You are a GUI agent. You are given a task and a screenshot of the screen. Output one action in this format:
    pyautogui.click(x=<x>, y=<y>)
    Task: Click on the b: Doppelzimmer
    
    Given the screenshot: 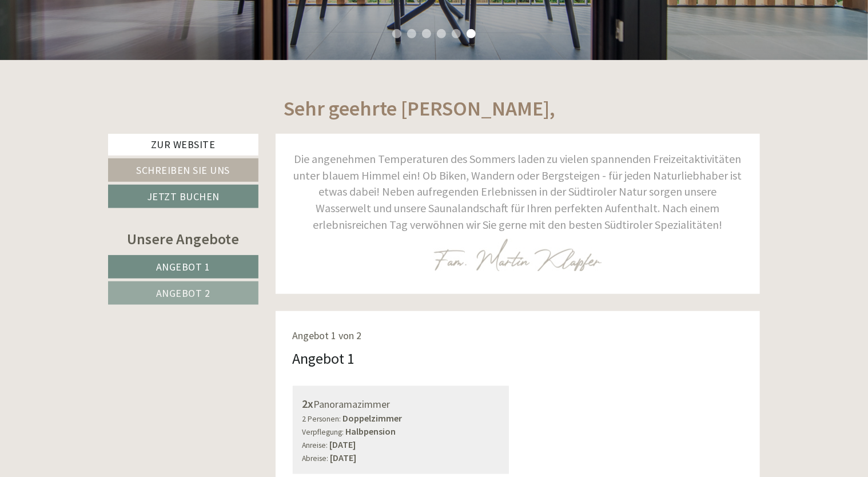 What is the action you would take?
    pyautogui.click(x=373, y=418)
    